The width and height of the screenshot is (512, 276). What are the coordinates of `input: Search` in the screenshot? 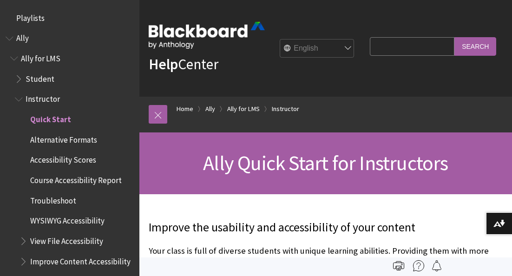 It's located at (475, 46).